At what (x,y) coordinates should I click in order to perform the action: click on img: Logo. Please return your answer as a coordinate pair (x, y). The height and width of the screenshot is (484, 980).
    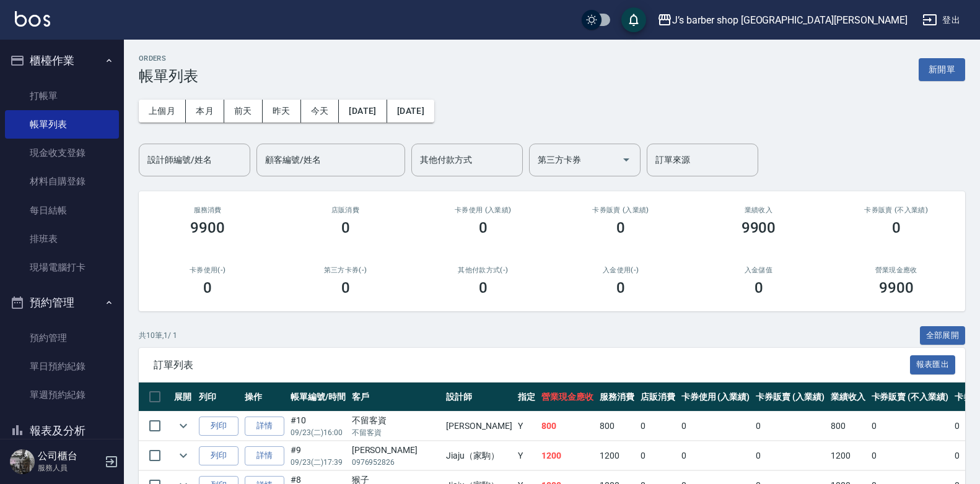
    Looking at the image, I should click on (32, 19).